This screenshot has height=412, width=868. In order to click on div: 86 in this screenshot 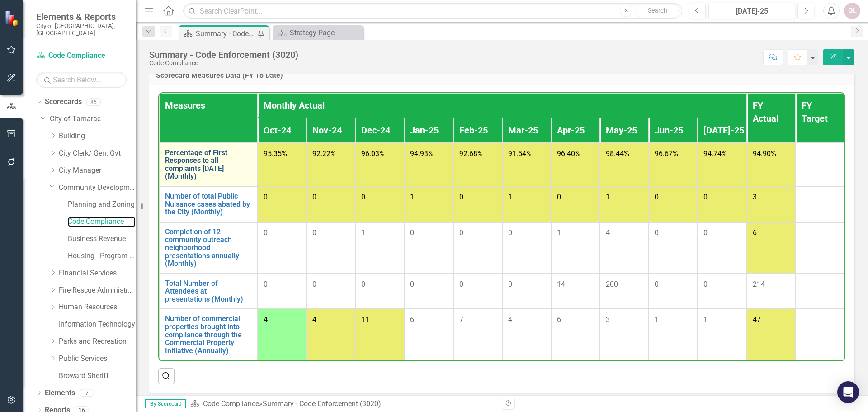, I will do `click(94, 102)`.